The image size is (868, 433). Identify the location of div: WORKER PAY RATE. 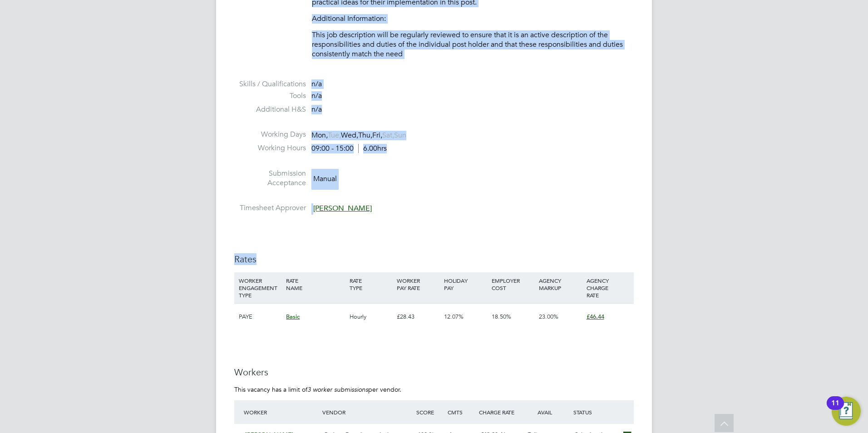
(418, 285).